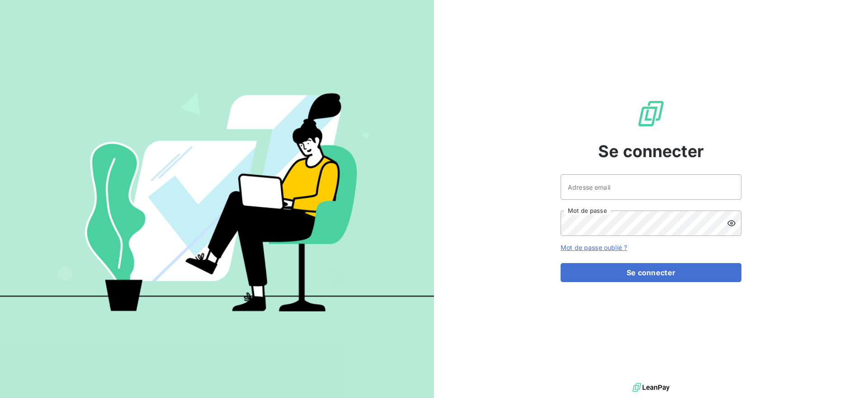 This screenshot has width=868, height=398. I want to click on span: Se connecter, so click(651, 151).